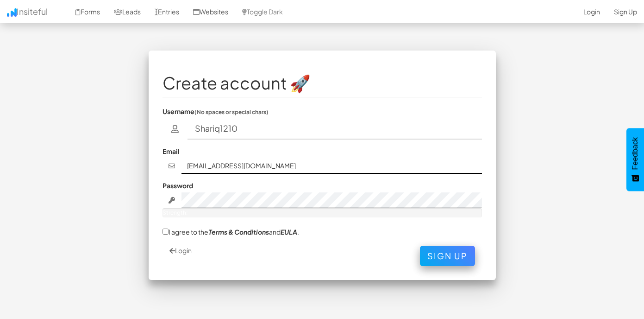 The image size is (644, 319). I want to click on input: john@doe.com, so click(332, 166).